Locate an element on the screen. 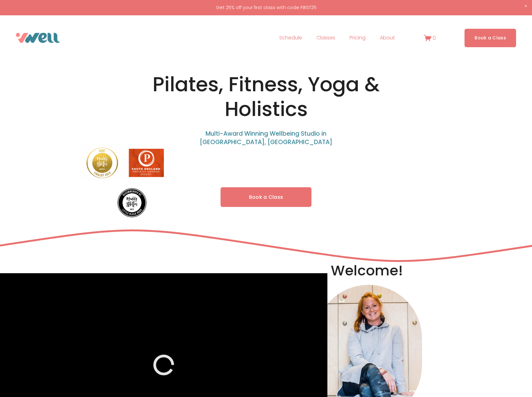 This screenshot has width=532, height=397. span: About is located at coordinates (387, 38).